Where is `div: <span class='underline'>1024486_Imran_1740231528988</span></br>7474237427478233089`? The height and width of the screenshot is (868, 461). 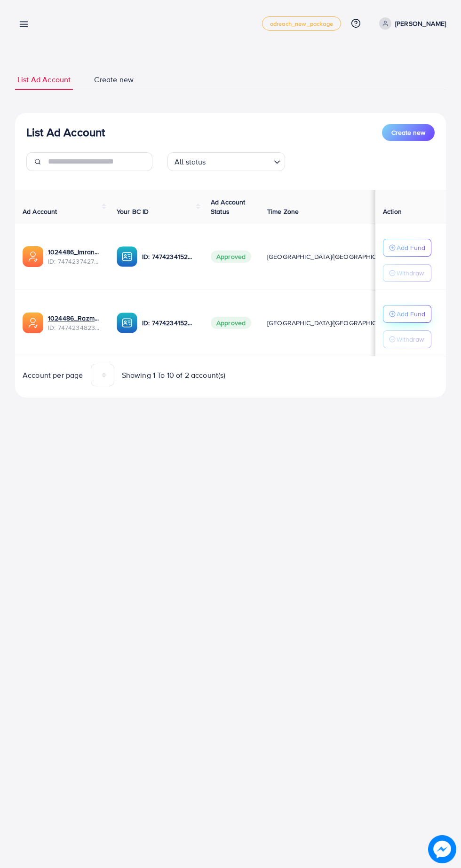 div: <span class='underline'>1024486_Imran_1740231528988</span></br>7474237427478233089 is located at coordinates (75, 256).